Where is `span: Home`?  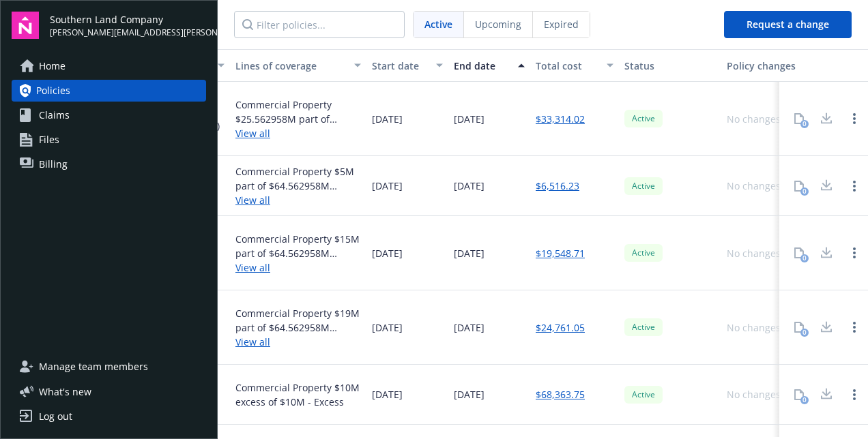 span: Home is located at coordinates (52, 66).